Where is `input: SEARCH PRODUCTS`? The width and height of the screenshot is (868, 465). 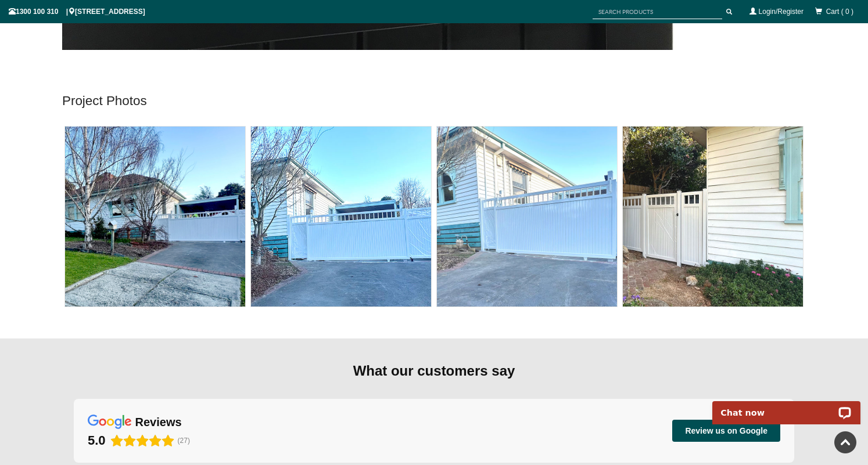
input: SEARCH PRODUCTS is located at coordinates (657, 11).